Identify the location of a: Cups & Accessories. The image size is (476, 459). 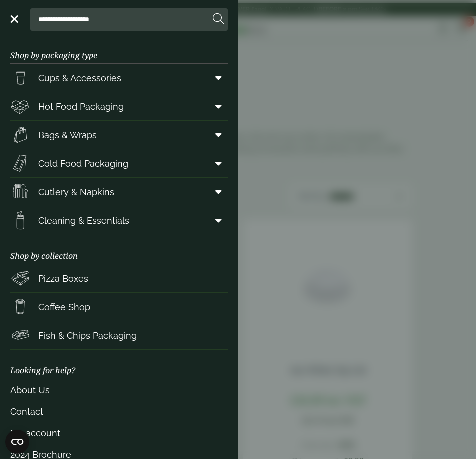
(119, 78).